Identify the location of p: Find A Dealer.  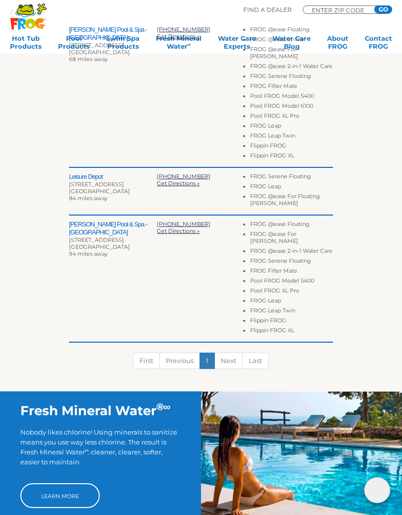
(268, 10).